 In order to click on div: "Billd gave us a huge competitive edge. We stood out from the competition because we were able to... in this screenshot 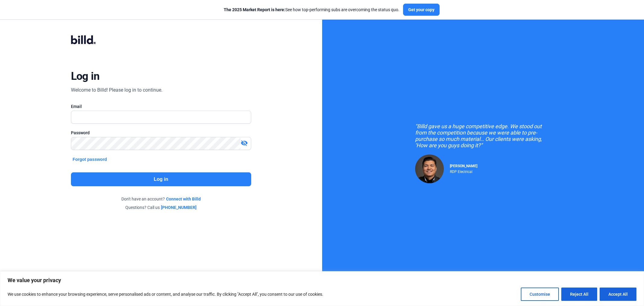, I will do `click(483, 136)`.